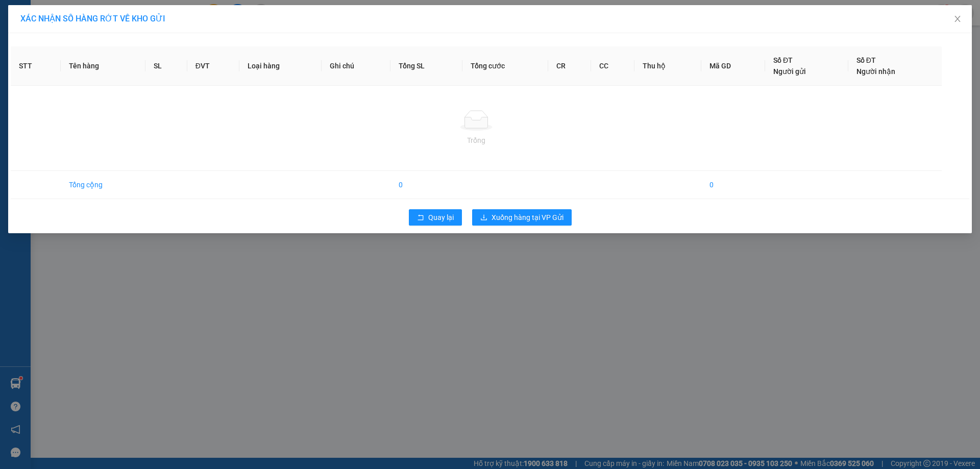 This screenshot has height=469, width=980. Describe the element at coordinates (30, 40) in the screenshot. I see `span: 1` at that location.